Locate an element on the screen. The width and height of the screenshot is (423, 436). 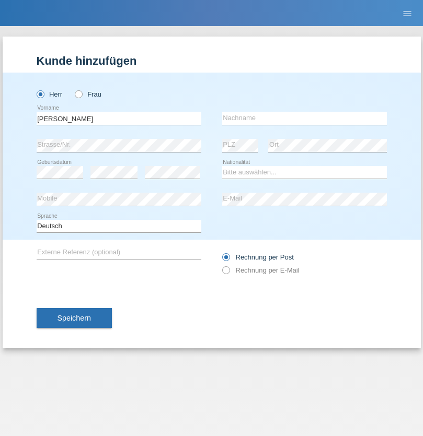
button: Speichern is located at coordinates (74, 318).